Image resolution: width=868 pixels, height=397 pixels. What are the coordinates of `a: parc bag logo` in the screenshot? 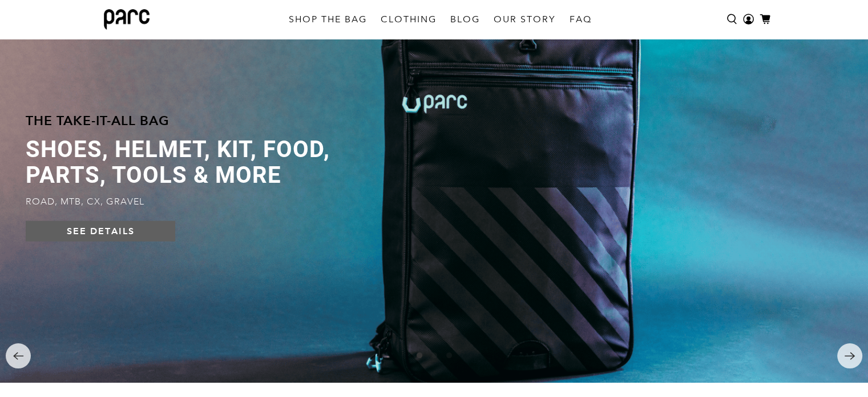 It's located at (126, 19).